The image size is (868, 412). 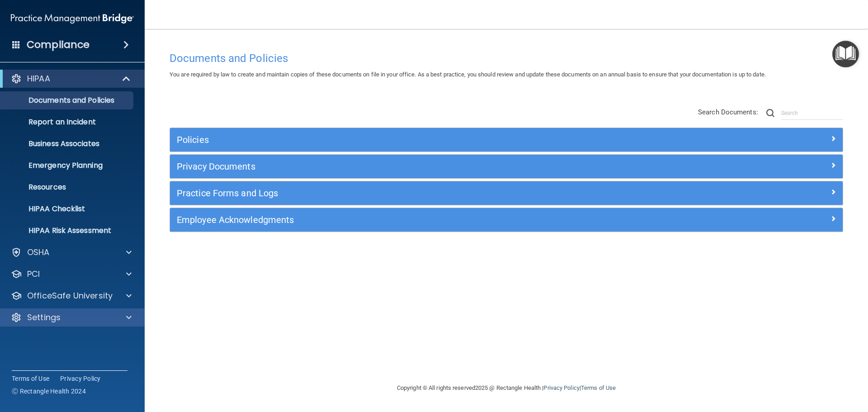 I want to click on h4: Documents and Policies, so click(x=507, y=58).